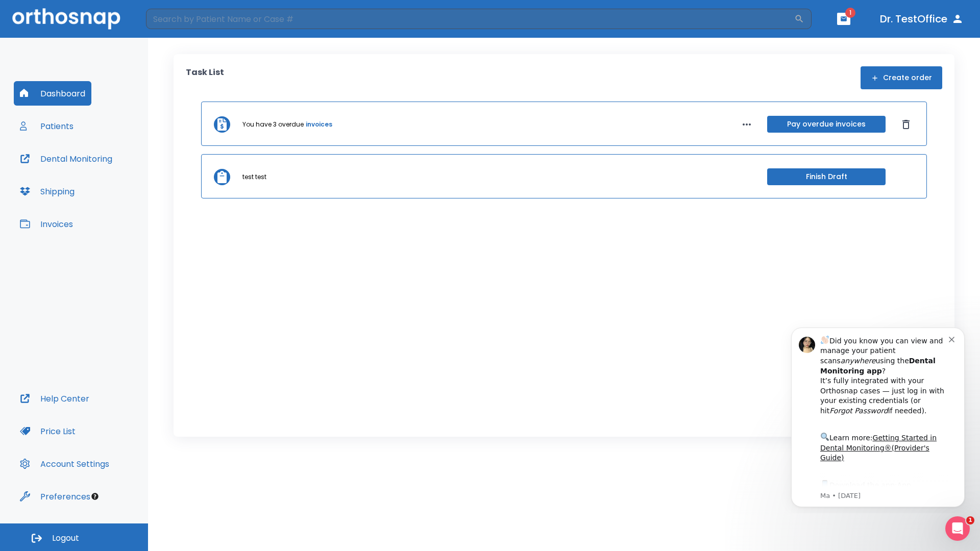  I want to click on button: Shipping, so click(46, 191).